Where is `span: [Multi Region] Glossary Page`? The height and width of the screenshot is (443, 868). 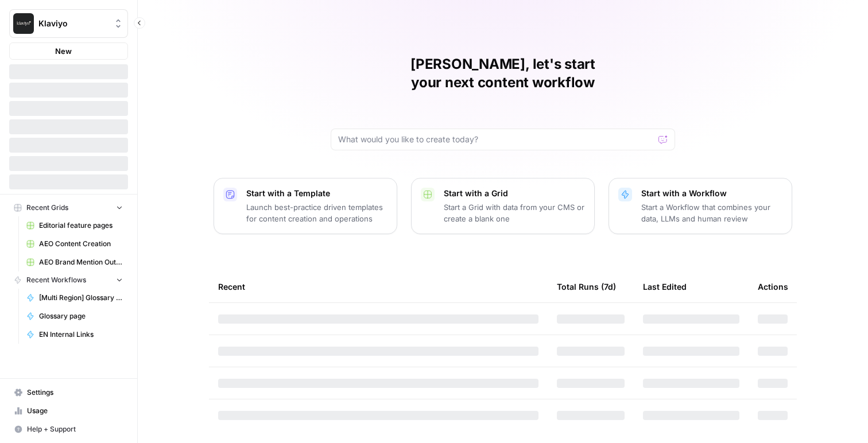
span: [Multi Region] Glossary Page is located at coordinates (81, 298).